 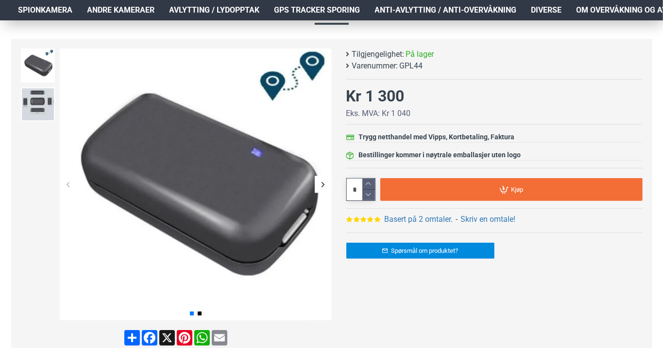 What do you see at coordinates (375, 66) in the screenshot?
I see `b: Varenummer:` at bounding box center [375, 66].